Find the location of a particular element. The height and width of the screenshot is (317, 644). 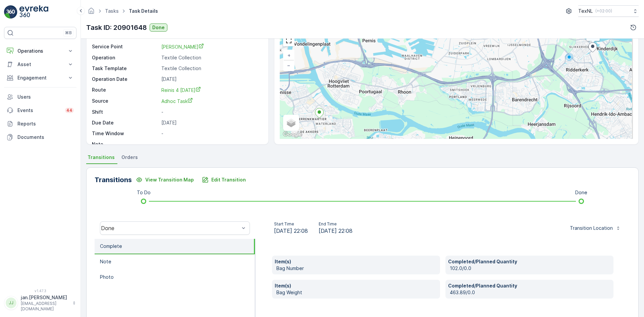

p: Time Window is located at coordinates (125, 134).